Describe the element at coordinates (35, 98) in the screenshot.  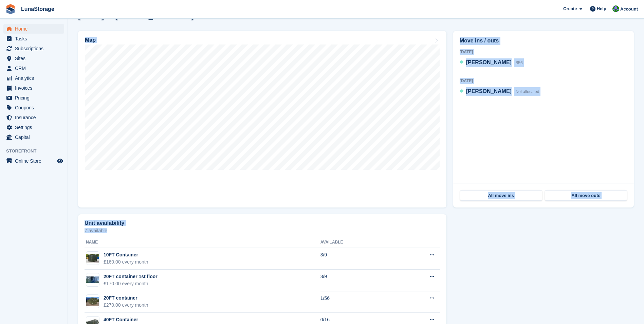
I see `span: Pricing` at that location.